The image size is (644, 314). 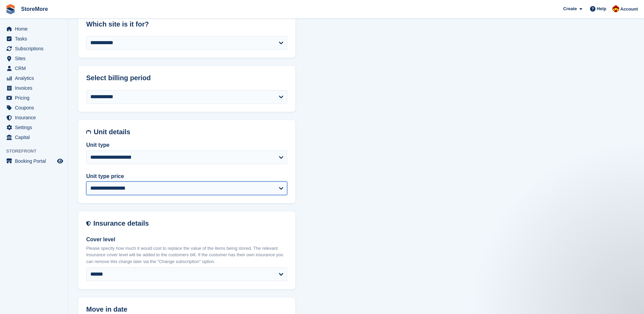 What do you see at coordinates (616, 9) in the screenshot?
I see `img: Store More Team` at bounding box center [616, 9].